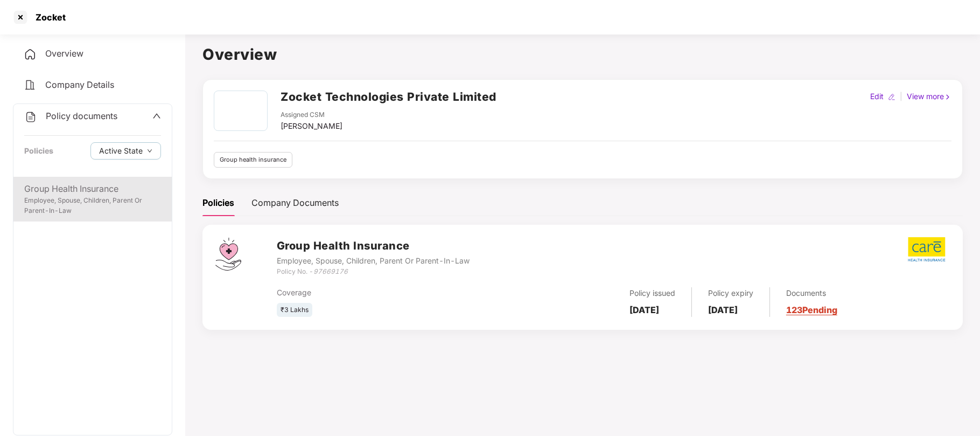 Image resolution: width=980 pixels, height=436 pixels. What do you see at coordinates (331, 271) in the screenshot?
I see `i: 97669176` at bounding box center [331, 271].